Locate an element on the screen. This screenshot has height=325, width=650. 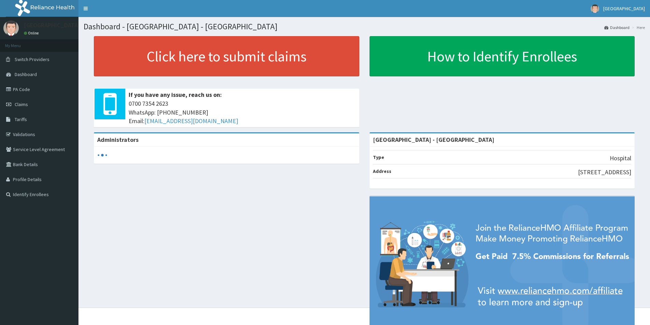
a: Dashboard is located at coordinates (617, 27).